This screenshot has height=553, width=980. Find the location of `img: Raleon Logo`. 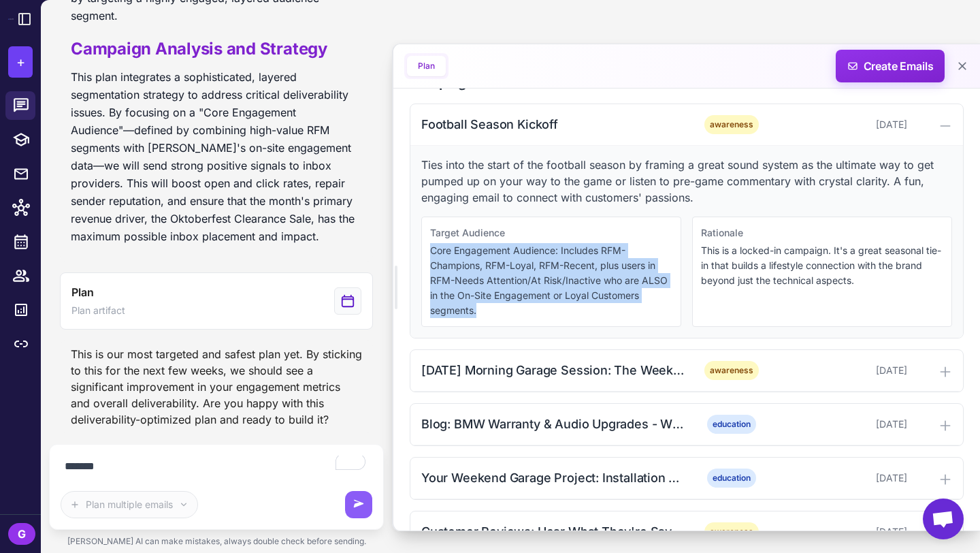

img: Raleon Logo is located at coordinates (11, 18).